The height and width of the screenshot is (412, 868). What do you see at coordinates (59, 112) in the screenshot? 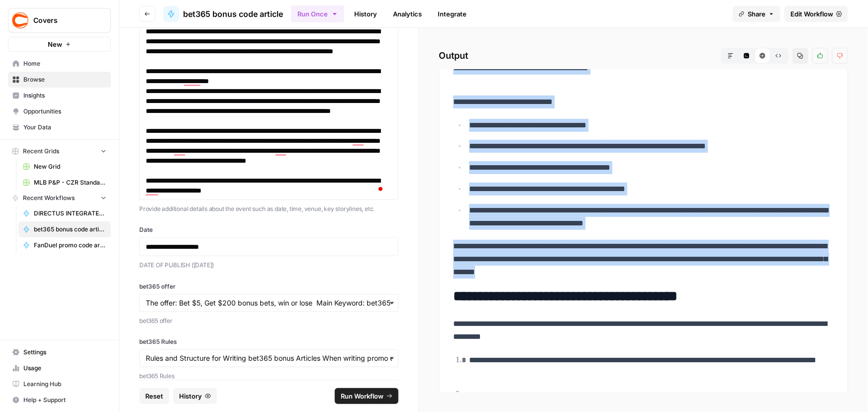
I see `a: Opportunities` at bounding box center [59, 112].